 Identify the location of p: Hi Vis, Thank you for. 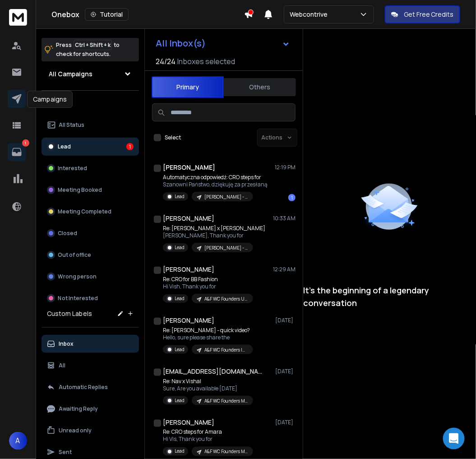
(208, 440).